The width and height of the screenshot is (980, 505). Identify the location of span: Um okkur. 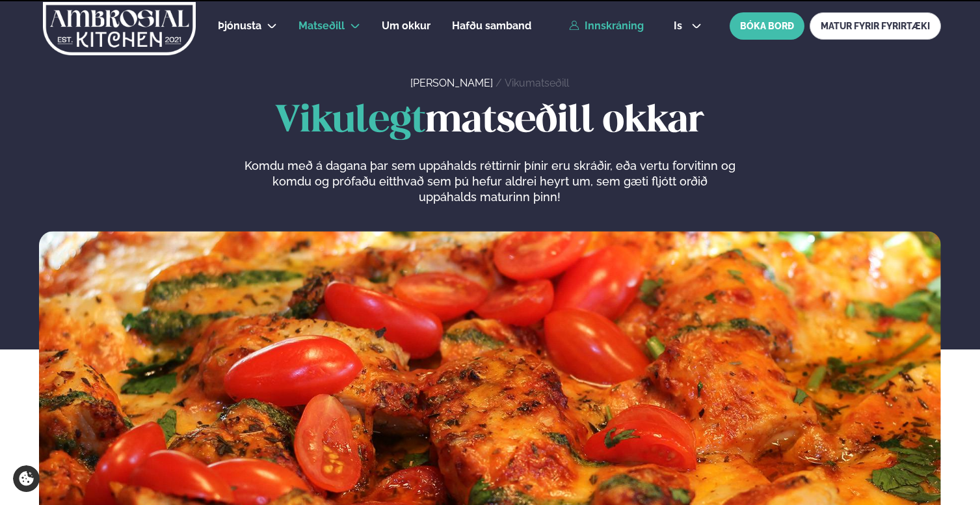
(406, 25).